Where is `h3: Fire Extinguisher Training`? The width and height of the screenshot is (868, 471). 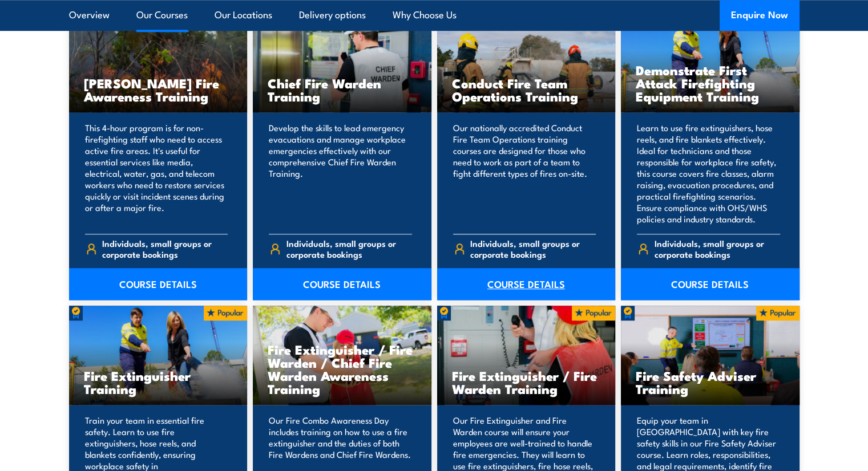
h3: Fire Extinguisher Training is located at coordinates (158, 382).